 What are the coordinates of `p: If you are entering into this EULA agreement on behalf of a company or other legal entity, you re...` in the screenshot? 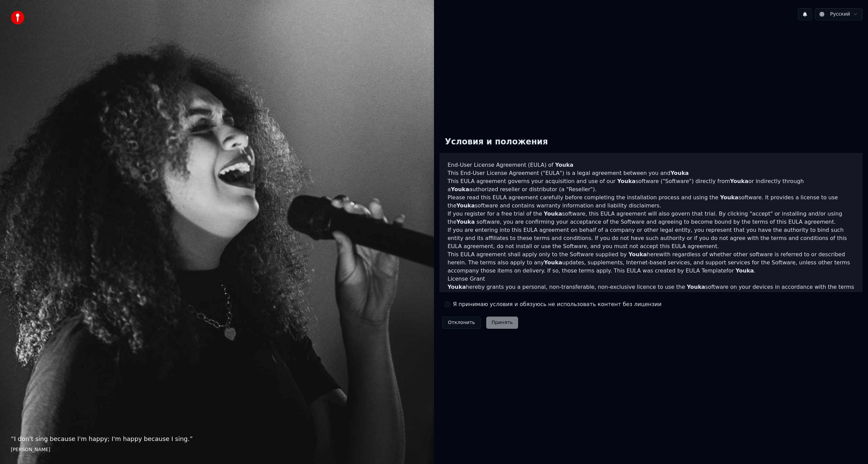 It's located at (651, 239).